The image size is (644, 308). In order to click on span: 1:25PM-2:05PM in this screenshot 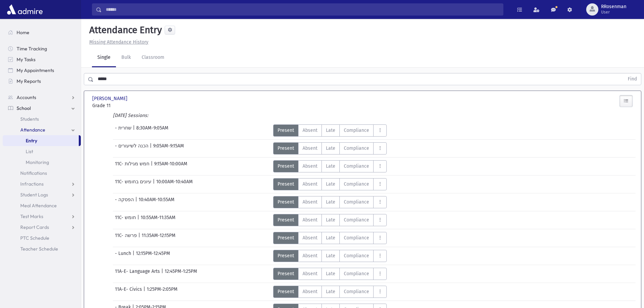, I will do `click(162, 292)`.